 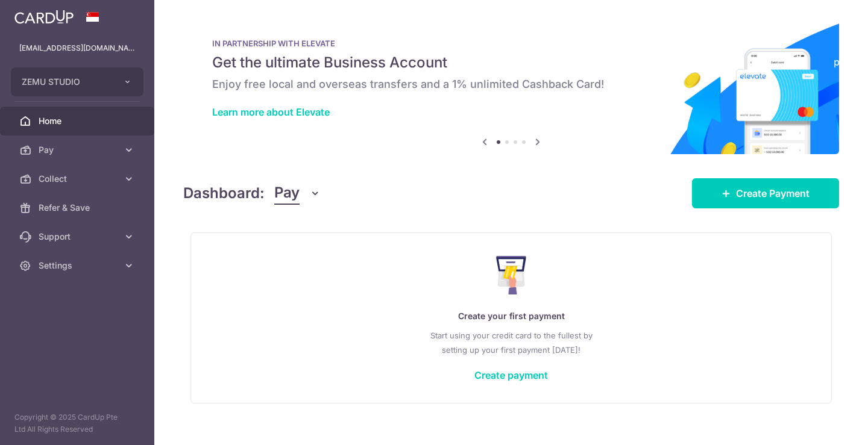 What do you see at coordinates (511, 62) in the screenshot?
I see `h5: Get the ultimate Business Account` at bounding box center [511, 62].